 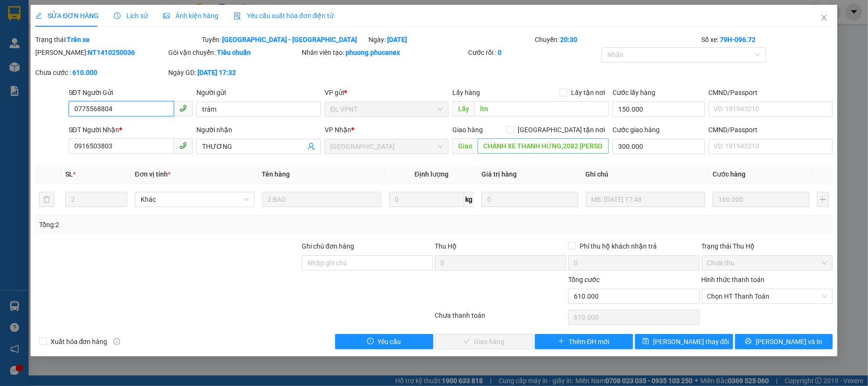 I want to click on span: kg, so click(x=469, y=199).